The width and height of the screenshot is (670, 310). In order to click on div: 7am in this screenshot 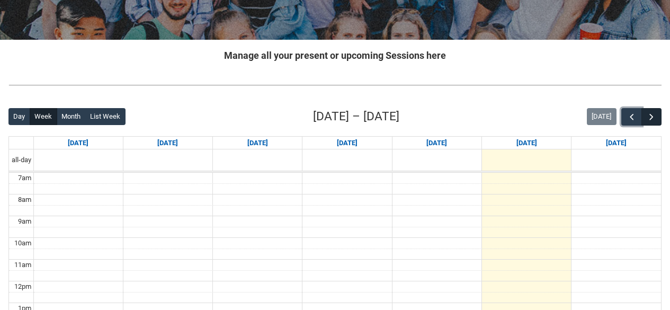, I will do `click(24, 178)`.